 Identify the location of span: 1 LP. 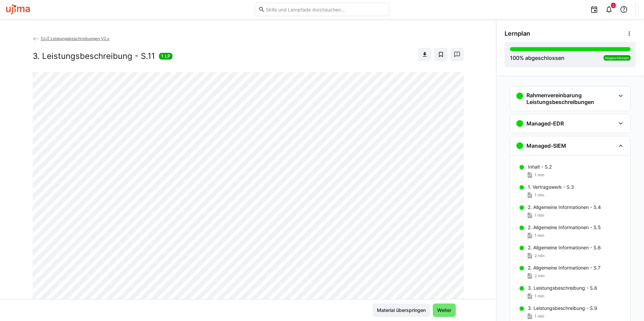
(166, 56).